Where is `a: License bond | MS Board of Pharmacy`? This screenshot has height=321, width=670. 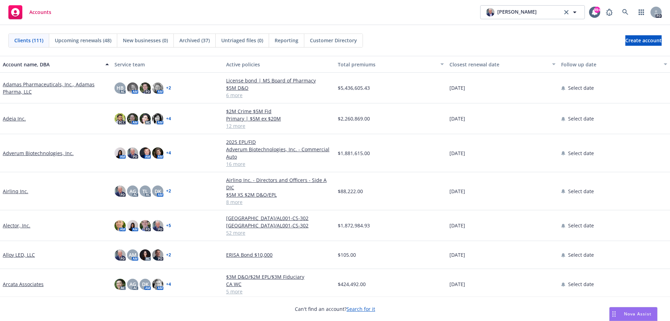 a: License bond | MS Board of Pharmacy is located at coordinates (279, 80).